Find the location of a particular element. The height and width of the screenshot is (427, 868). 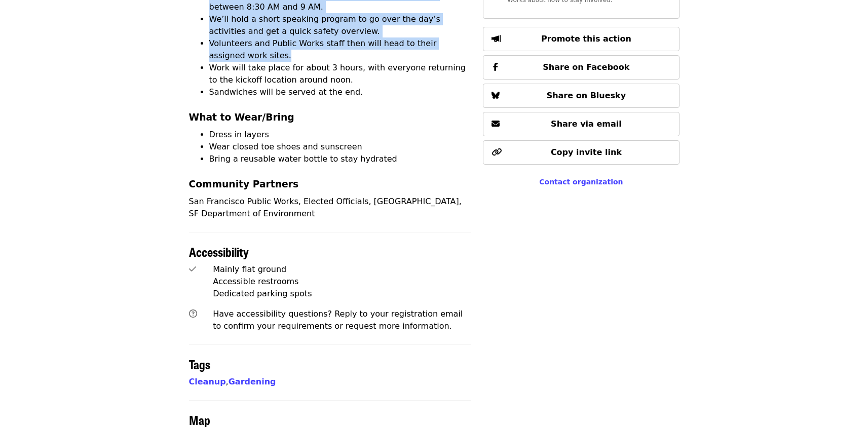

a: Contact organization is located at coordinates (581, 182).